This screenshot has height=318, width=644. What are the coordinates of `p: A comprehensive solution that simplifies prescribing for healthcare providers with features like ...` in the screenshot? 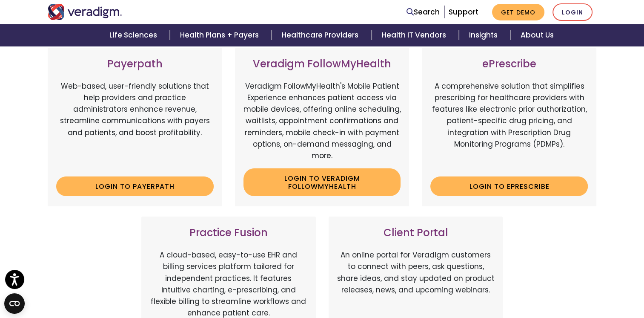 It's located at (510, 125).